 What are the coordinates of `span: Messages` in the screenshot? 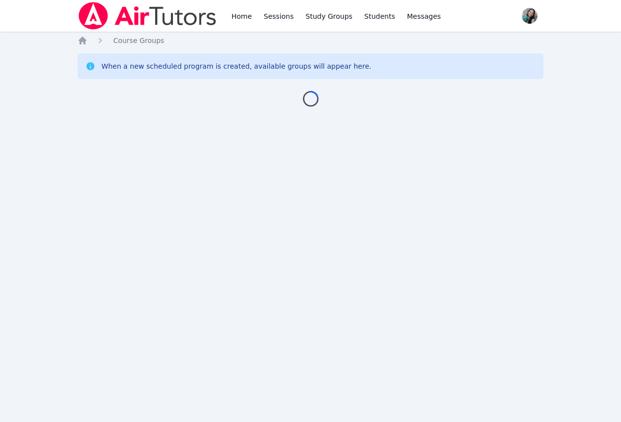 It's located at (424, 16).